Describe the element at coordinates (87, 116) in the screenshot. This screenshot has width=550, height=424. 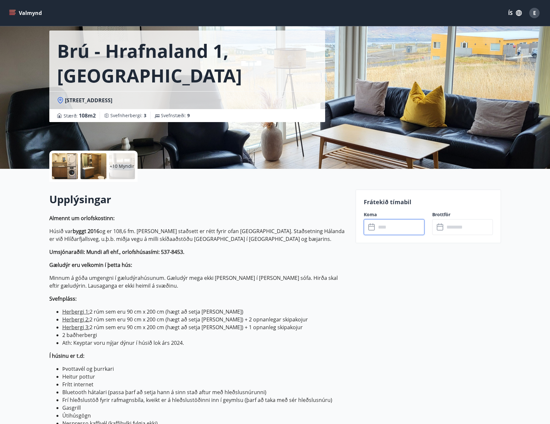
I see `span: 108 m2` at that location.